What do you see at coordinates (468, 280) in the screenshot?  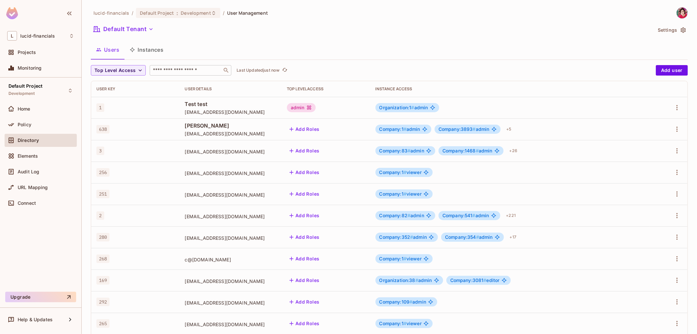 I see `span: Company:3081` at bounding box center [468, 280].